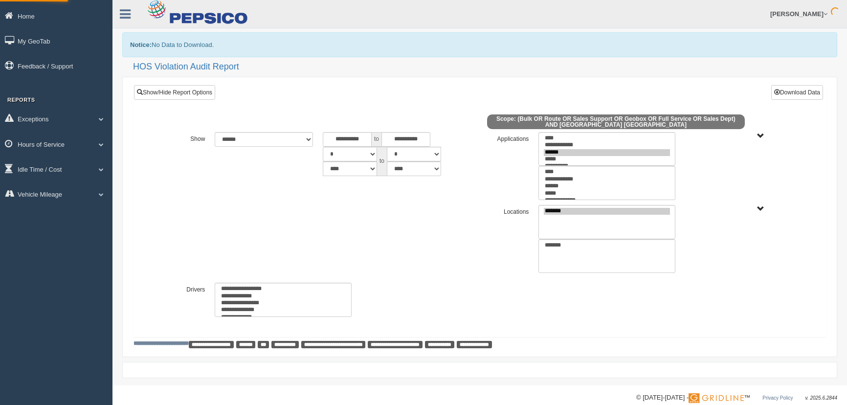 This screenshot has width=847, height=405. What do you see at coordinates (507, 138) in the screenshot?
I see `label: Applications` at bounding box center [507, 138].